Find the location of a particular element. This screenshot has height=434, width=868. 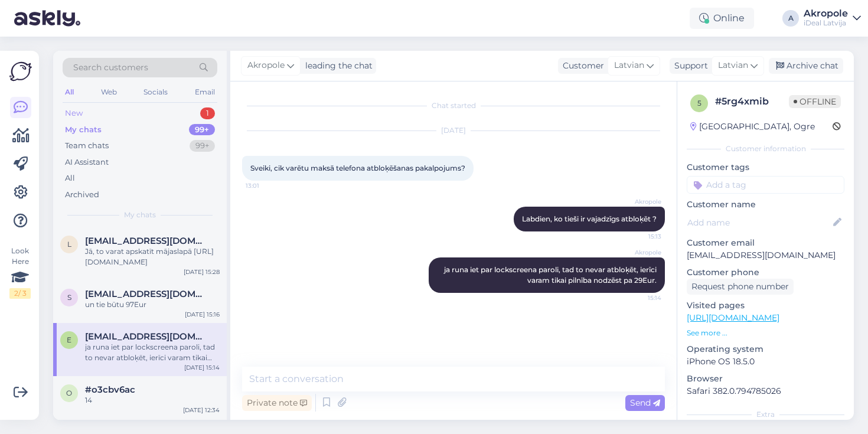

p: Visited pages is located at coordinates (766, 306).